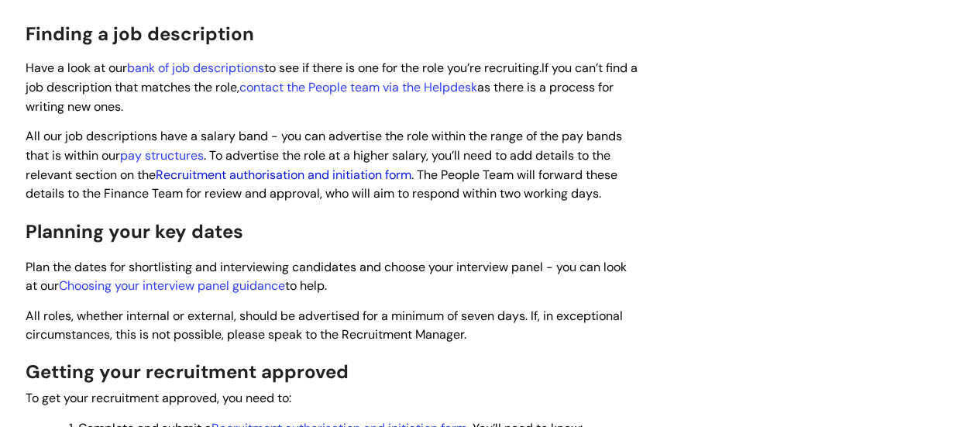  I want to click on span: If you can’t find a job description that matches the role, as there is a process for writing new ..., so click(331, 87).